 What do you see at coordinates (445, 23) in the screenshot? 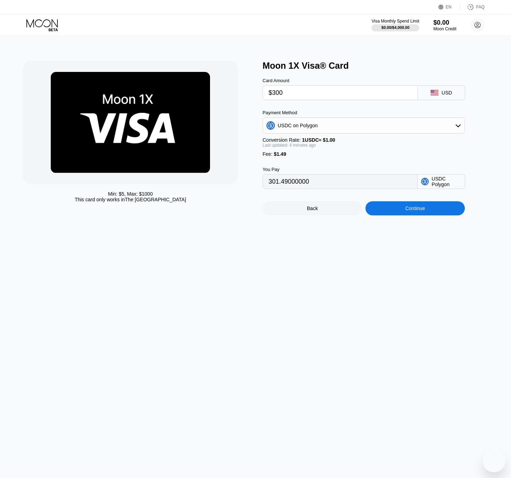
I see `div: $0.00` at bounding box center [445, 23].